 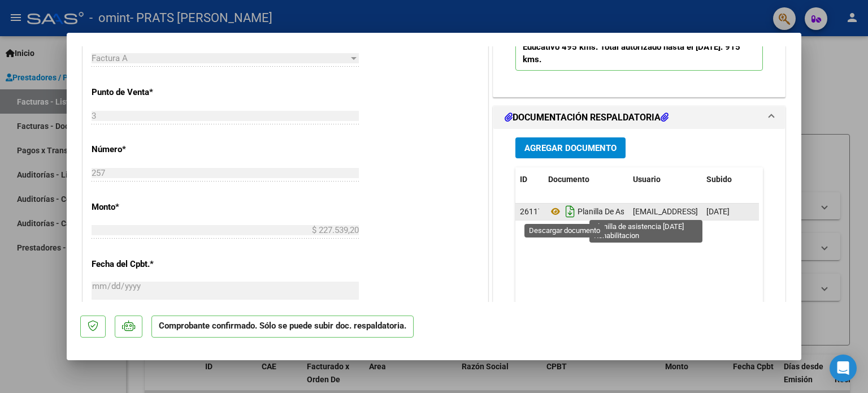 I want to click on i: Descargar documento, so click(x=570, y=211).